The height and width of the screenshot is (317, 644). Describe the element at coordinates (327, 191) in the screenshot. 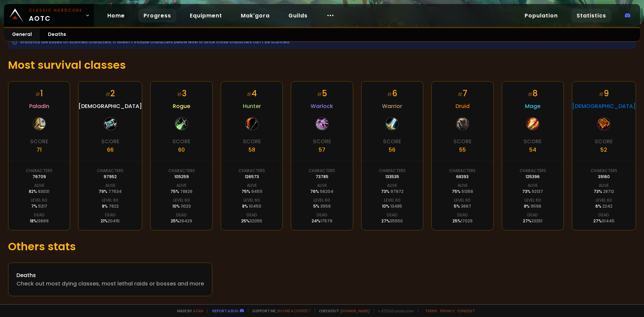

I see `span: 56204` at that location.